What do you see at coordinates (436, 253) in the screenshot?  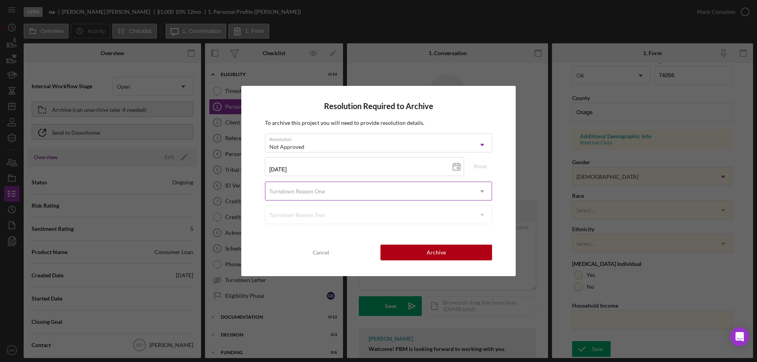 I see `button: Archive` at bounding box center [436, 253].